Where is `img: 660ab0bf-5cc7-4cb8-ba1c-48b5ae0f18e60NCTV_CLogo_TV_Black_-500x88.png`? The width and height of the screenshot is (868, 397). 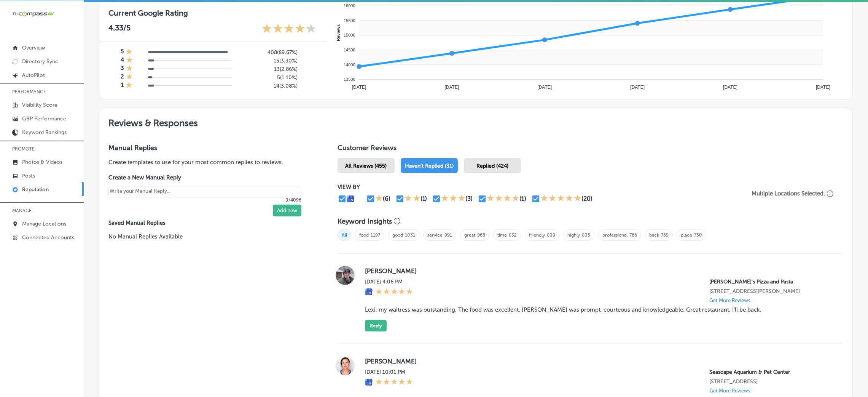
img: 660ab0bf-5cc7-4cb8-ba1c-48b5ae0f18e60NCTV_CLogo_TV_Black_-500x88.png is located at coordinates (33, 14).